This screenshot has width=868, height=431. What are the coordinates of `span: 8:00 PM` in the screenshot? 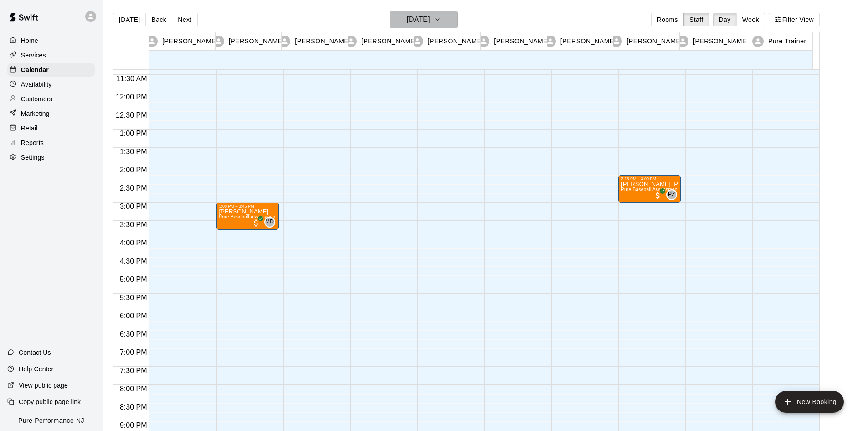 It's located at (133, 388).